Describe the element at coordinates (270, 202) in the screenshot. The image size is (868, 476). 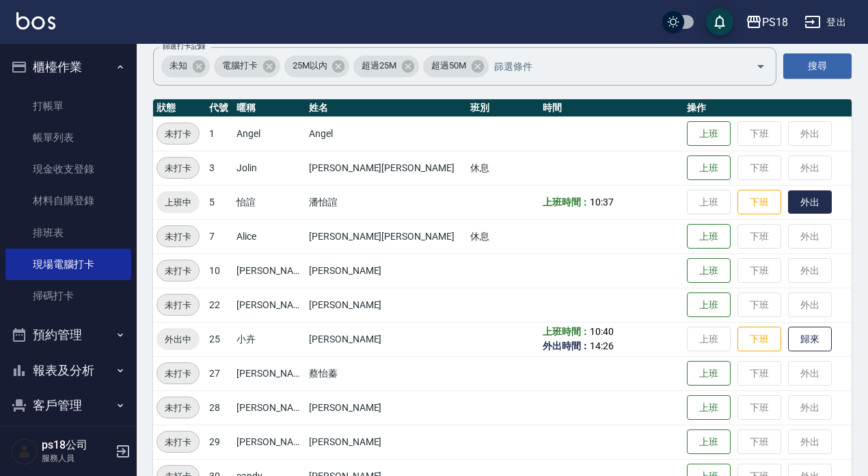
I see `td: 怡諠` at that location.